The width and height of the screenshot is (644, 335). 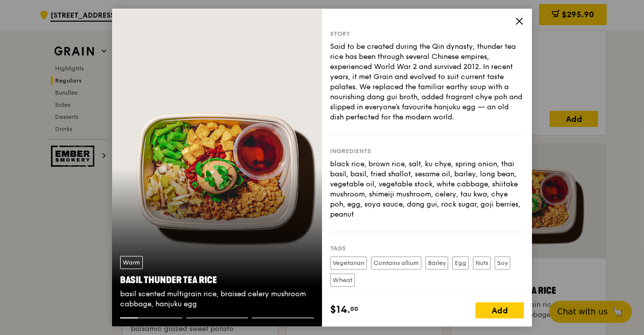 What do you see at coordinates (348, 263) in the screenshot?
I see `label: Vegetarian` at bounding box center [348, 263].